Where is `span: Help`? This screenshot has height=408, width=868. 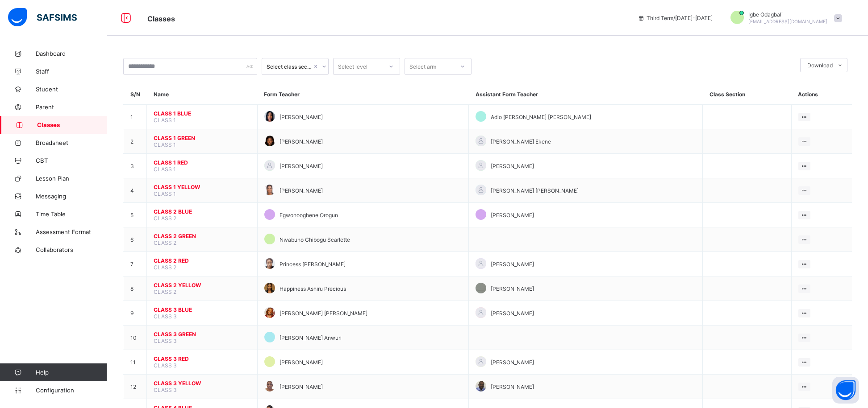 span: Help is located at coordinates (71, 373).